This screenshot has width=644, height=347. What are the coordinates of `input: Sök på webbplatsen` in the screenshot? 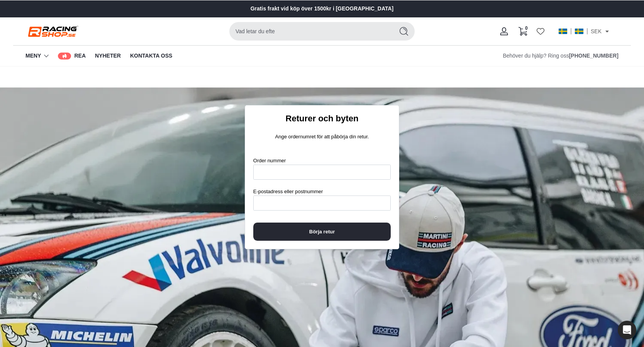 It's located at (310, 31).